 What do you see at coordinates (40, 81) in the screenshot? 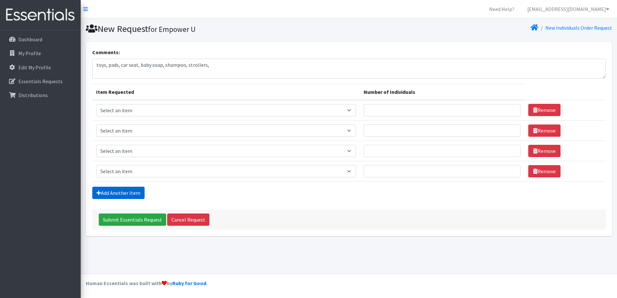
I see `a: Essentials Requests` at bounding box center [40, 81].